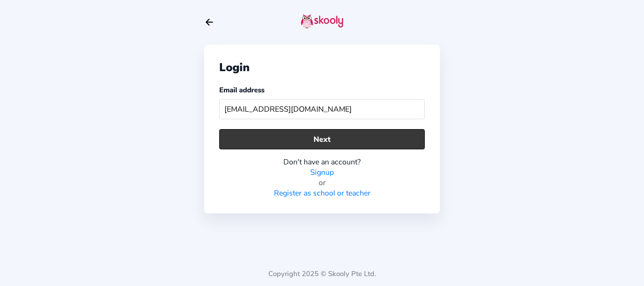 This screenshot has width=644, height=286. I want to click on label: Email address, so click(242, 90).